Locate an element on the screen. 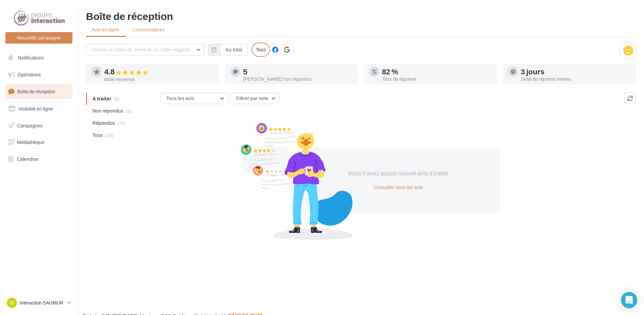 This screenshot has width=644, height=315. div: Tous is located at coordinates (261, 50).